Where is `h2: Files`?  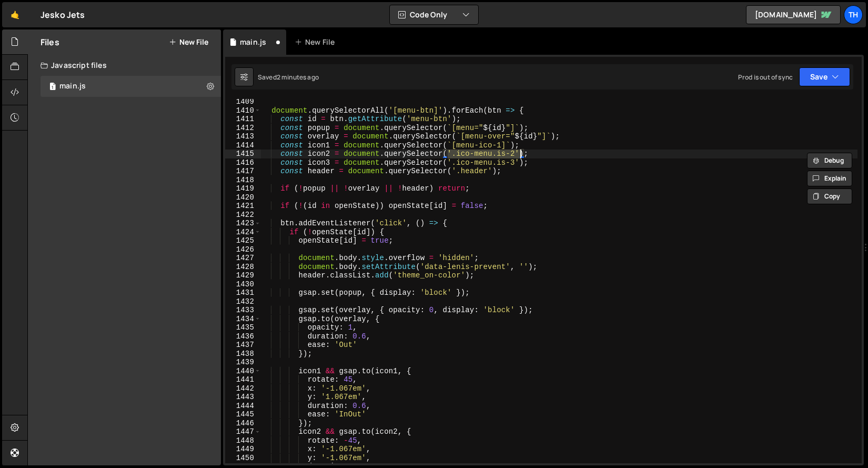 h2: Files is located at coordinates (50, 42).